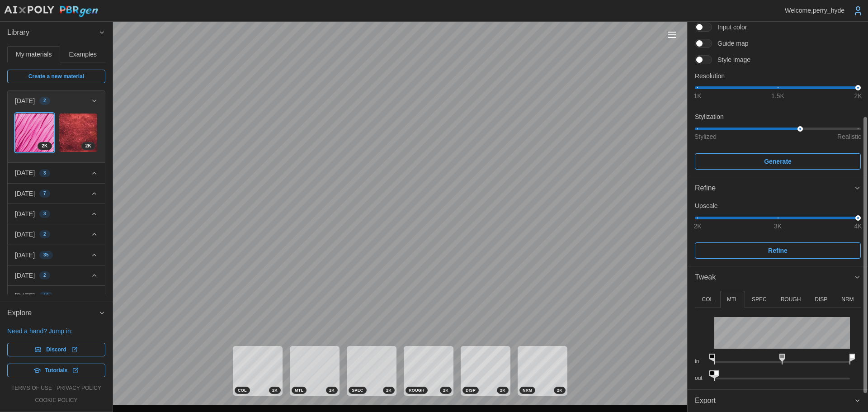 The height and width of the screenshot is (412, 868). What do you see at coordinates (56, 77) in the screenshot?
I see `span: Create a new material` at bounding box center [56, 77].